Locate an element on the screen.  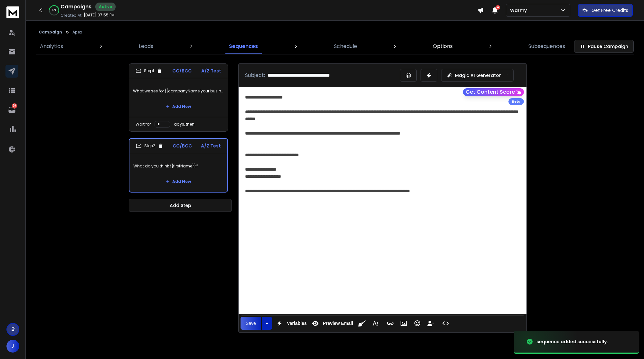
a: 29 is located at coordinates (12, 110).